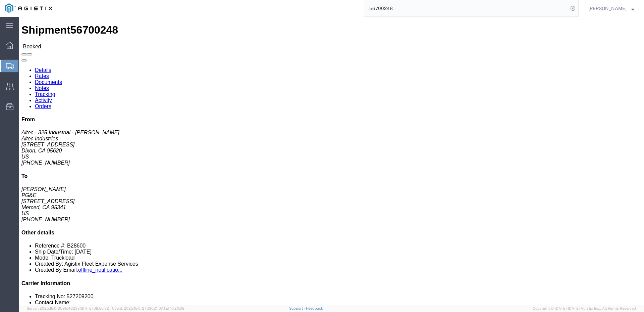 The width and height of the screenshot is (644, 312). What do you see at coordinates (466, 8) in the screenshot?
I see `input: Search for shipment number, reference number` at bounding box center [466, 8].